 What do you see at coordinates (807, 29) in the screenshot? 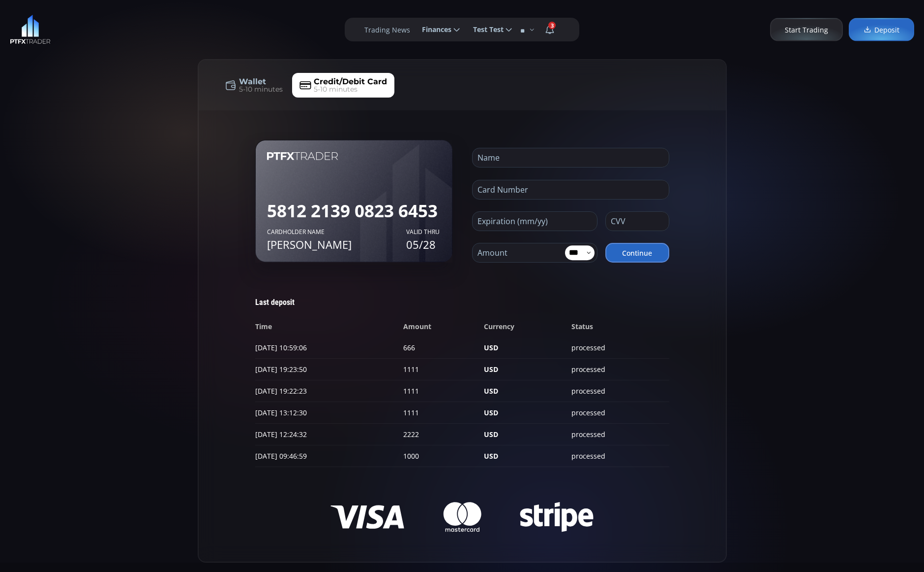
I see `span: Start Trading` at bounding box center [807, 29].